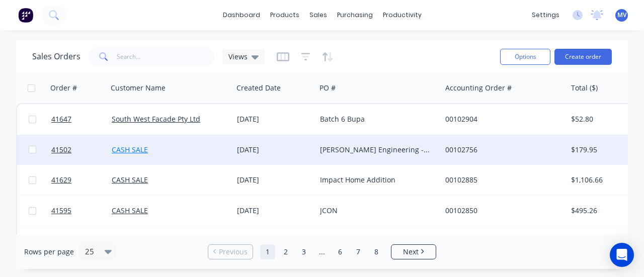 This screenshot has width=644, height=277. Describe the element at coordinates (402, 15) in the screenshot. I see `div: productivity` at that location.